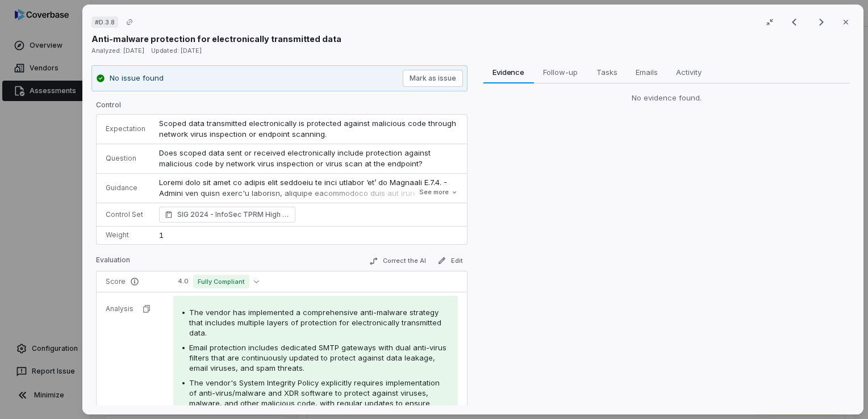 The height and width of the screenshot is (419, 868). I want to click on p: Control Set, so click(125, 214).